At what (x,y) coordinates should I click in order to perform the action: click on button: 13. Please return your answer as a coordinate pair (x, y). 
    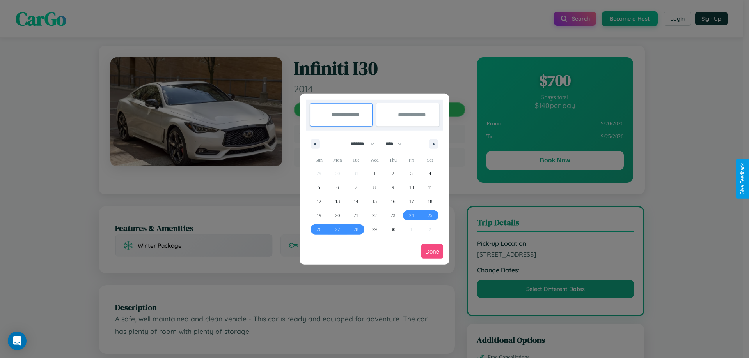
    Looking at the image, I should click on (337, 202).